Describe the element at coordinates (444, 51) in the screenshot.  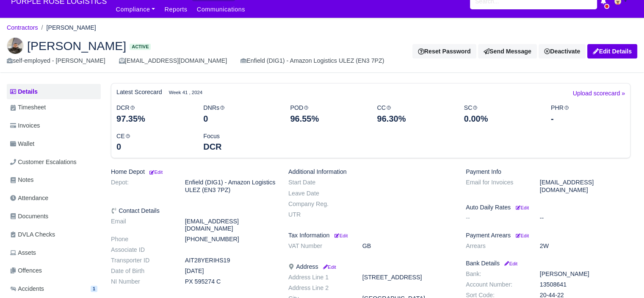
I see `button: Reset Password` at that location.